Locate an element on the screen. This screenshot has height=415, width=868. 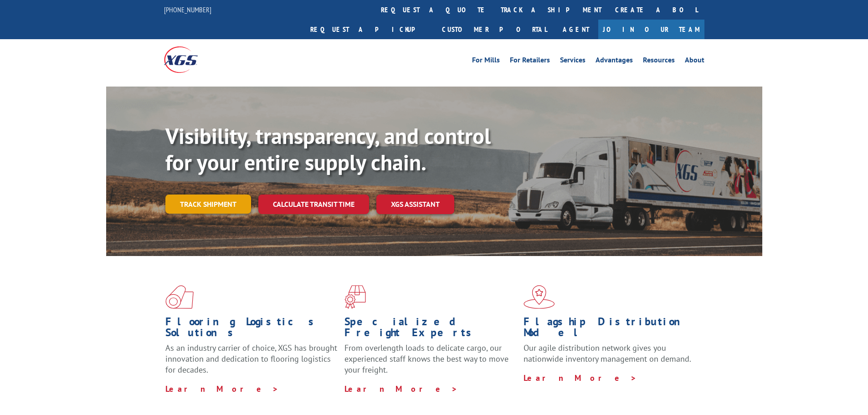
a: Join Our Team is located at coordinates (651, 29).